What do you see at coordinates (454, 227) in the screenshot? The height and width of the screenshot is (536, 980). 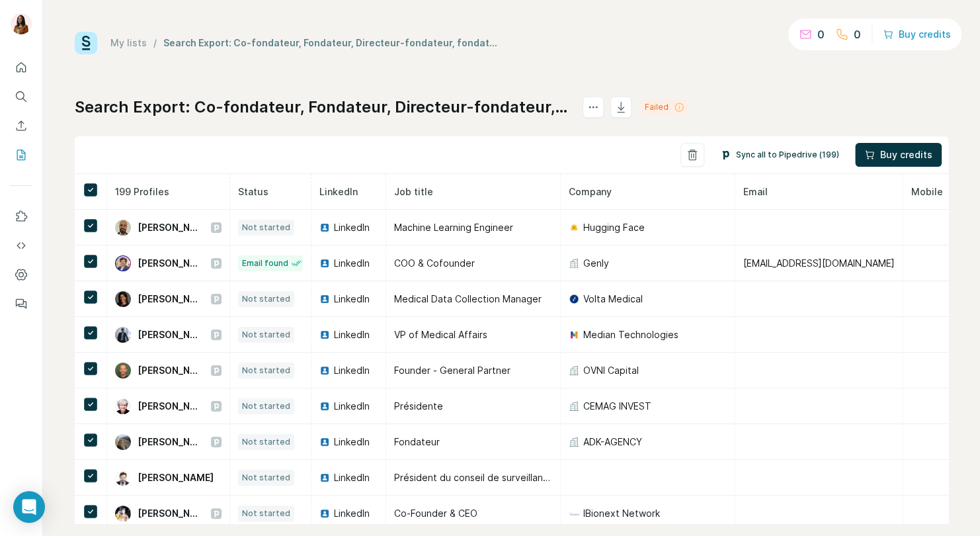 I see `span: Machine Learning Engineer` at bounding box center [454, 227].